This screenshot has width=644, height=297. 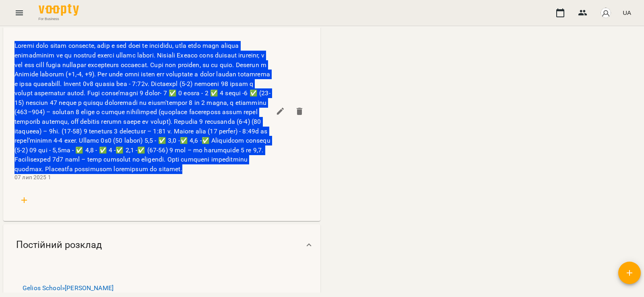 What do you see at coordinates (33, 178) in the screenshot?
I see `span: 07 лип 2025 1` at bounding box center [33, 178].